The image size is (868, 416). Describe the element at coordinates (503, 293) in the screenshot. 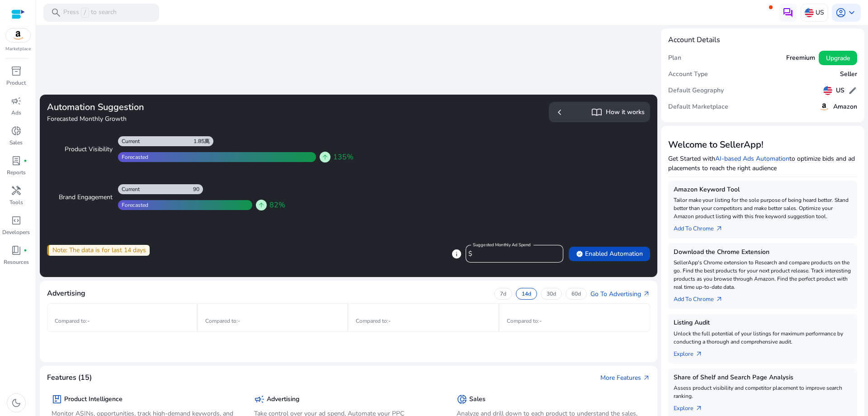

I see `p: 7d` at that location.